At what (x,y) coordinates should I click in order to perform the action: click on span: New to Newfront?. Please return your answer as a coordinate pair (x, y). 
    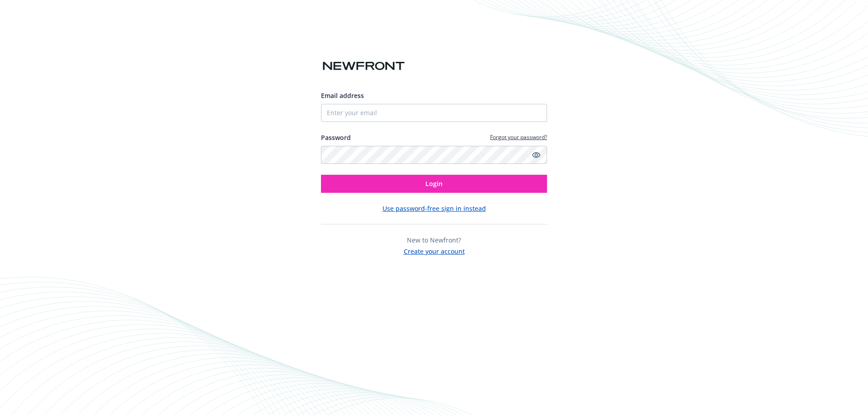
    Looking at the image, I should click on (434, 240).